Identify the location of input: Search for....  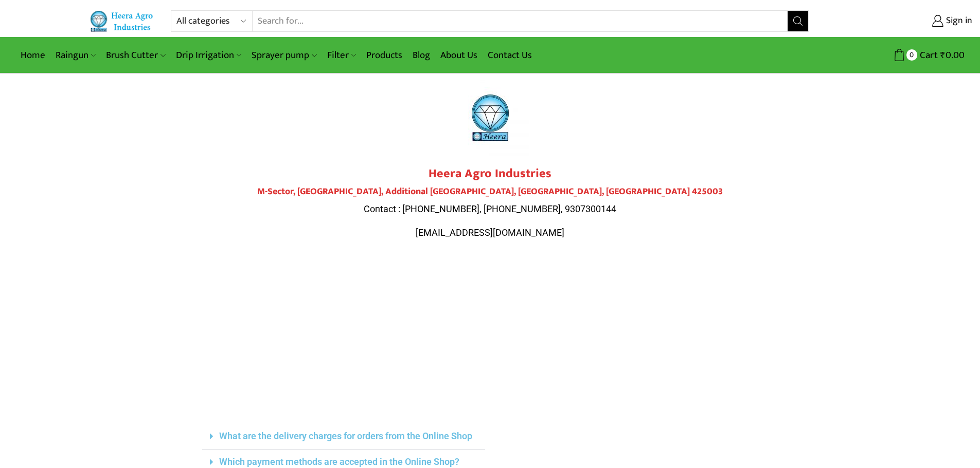
(521, 21).